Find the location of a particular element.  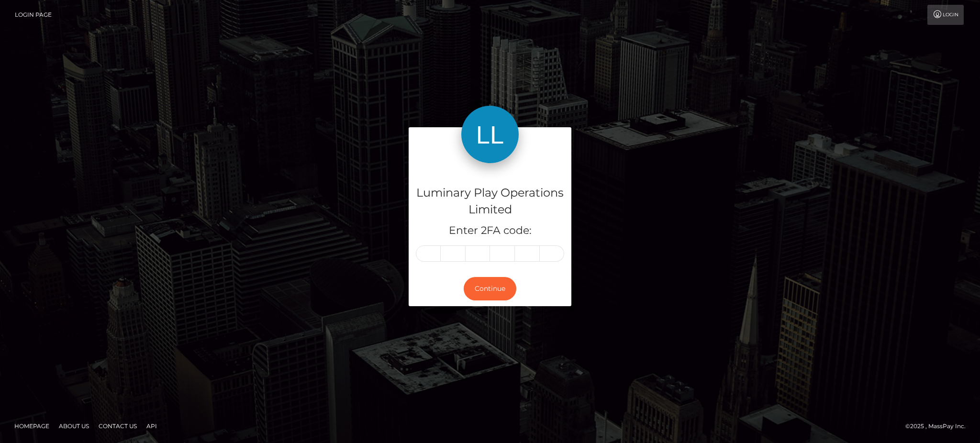

div: © 2025 , MassPay Inc. is located at coordinates (939, 426).